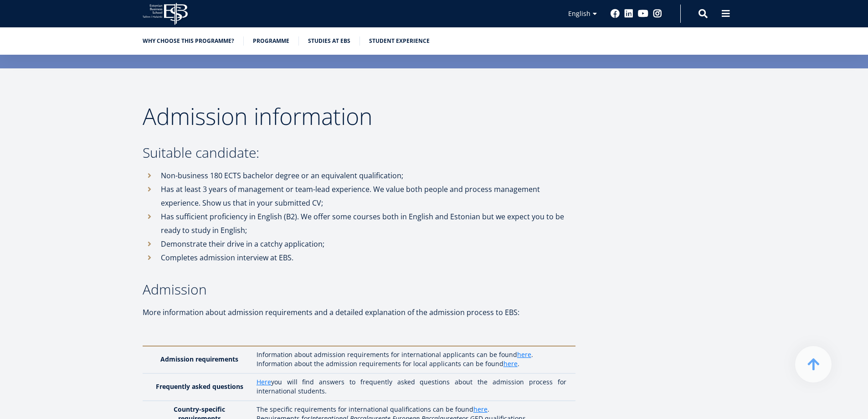 Image resolution: width=868 pixels, height=419 pixels. I want to click on td: you will find answers to frequently asked questions about the admission process for international..., so click(414, 387).